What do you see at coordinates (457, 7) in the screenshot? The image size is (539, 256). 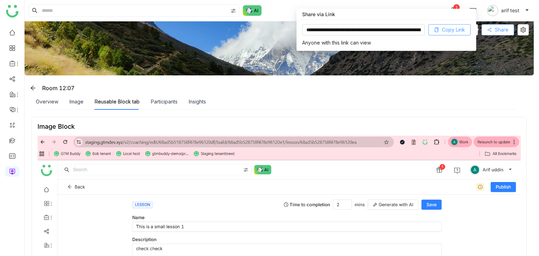 I see `div: 1` at bounding box center [457, 7].